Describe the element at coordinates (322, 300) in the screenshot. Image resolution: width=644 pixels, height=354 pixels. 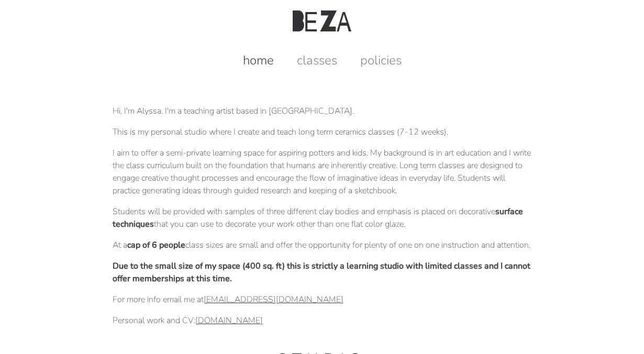
I see `p: For more info email me at` at that location.